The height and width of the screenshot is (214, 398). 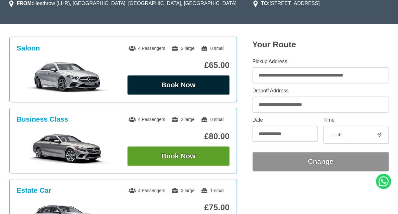 What do you see at coordinates (285, 120) in the screenshot?
I see `label: Date` at bounding box center [285, 120].